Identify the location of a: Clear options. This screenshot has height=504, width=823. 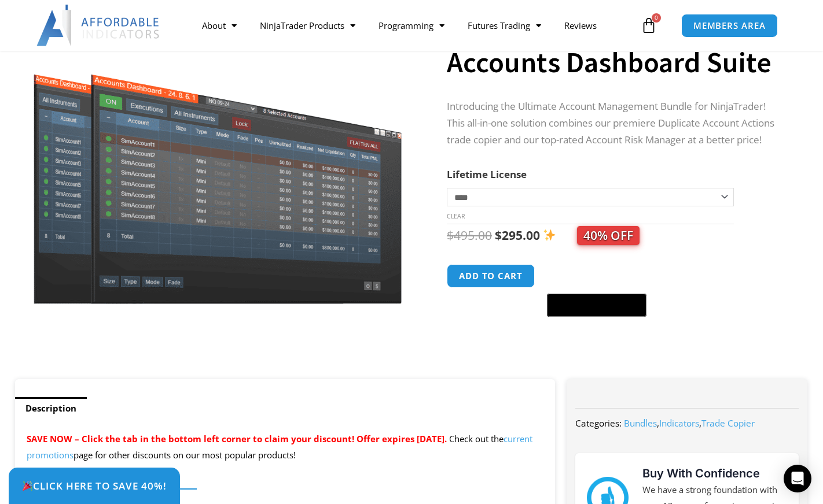
(456, 217).